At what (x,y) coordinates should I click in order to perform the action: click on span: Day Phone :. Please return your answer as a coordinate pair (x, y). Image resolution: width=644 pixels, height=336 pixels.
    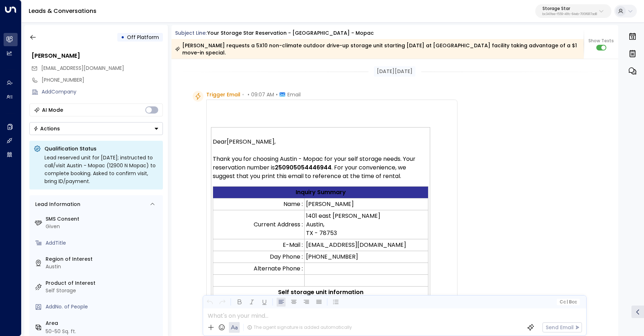
    Looking at the image, I should click on (286, 257).